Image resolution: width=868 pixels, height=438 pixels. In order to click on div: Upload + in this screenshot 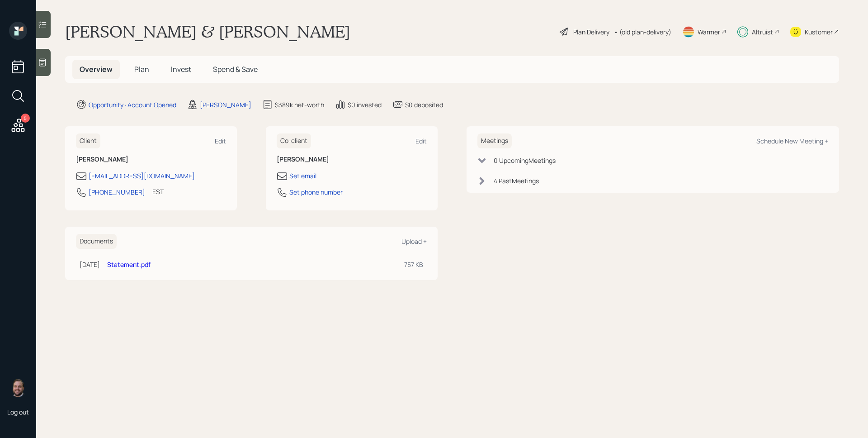, I will do `click(414, 241)`.